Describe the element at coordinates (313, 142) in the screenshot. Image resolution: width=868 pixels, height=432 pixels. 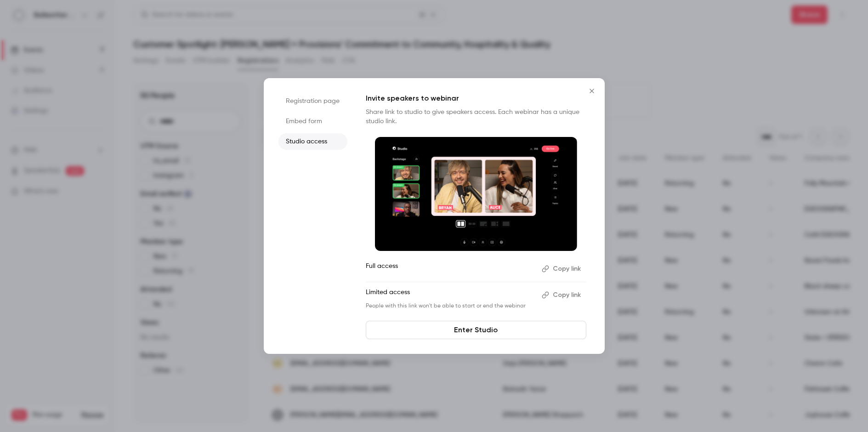
I see `li: Studio access` at that location.